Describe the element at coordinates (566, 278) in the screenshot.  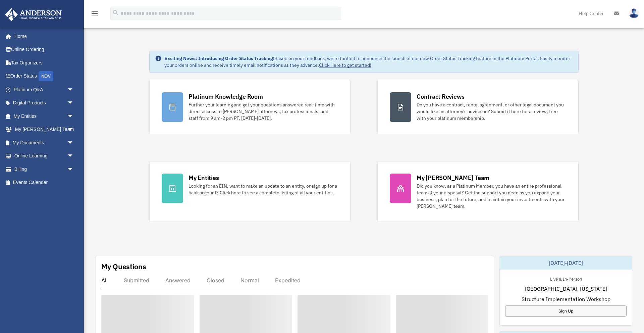
I see `div: Live & In-Person` at that location.